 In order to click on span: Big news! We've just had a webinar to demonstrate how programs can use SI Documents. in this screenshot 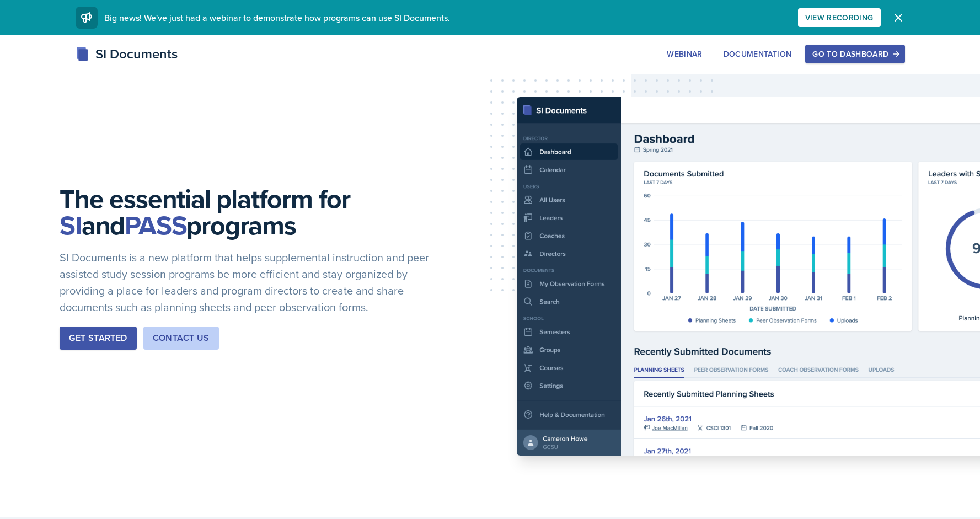, I will do `click(277, 17)`.